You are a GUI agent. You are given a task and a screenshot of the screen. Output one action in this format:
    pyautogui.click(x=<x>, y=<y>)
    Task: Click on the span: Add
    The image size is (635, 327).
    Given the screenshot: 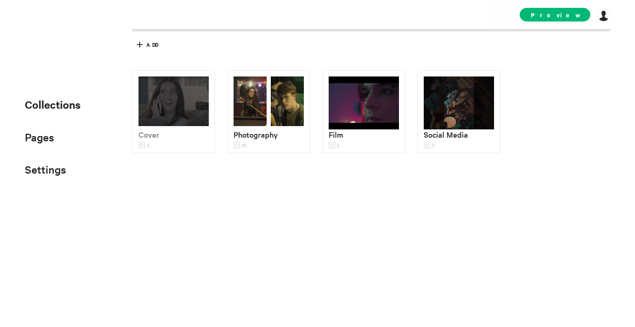 What is the action you would take?
    pyautogui.click(x=152, y=45)
    